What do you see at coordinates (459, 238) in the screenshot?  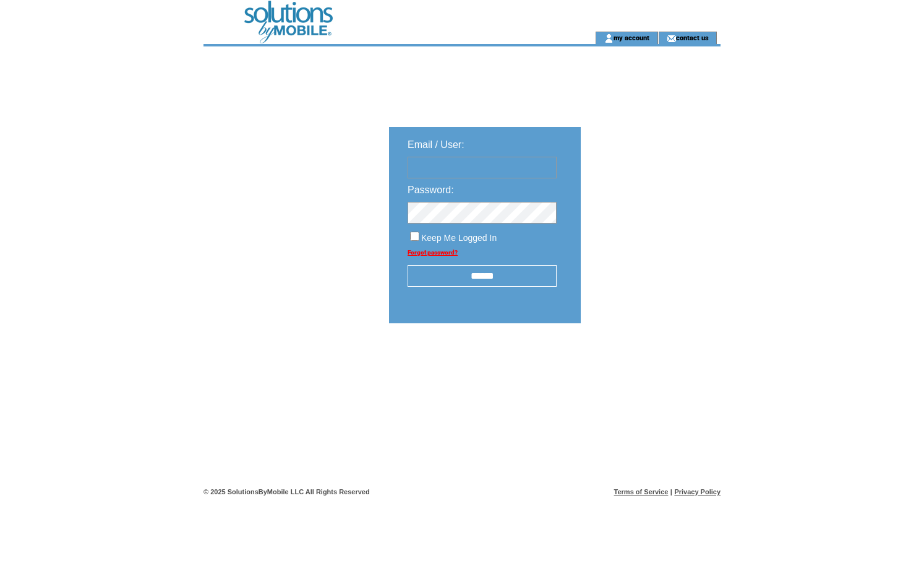 I see `span: Keep Me Logged In` at bounding box center [459, 238].